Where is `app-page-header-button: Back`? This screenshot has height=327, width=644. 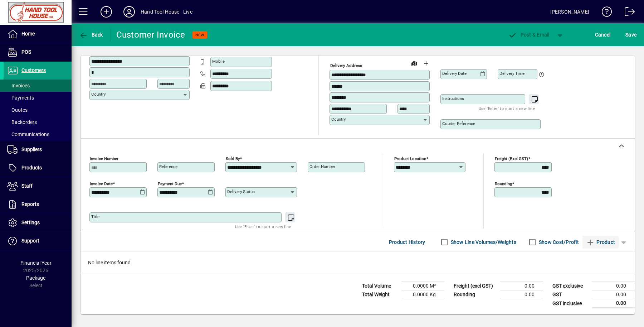
app-page-header-button: Back is located at coordinates (91, 34).